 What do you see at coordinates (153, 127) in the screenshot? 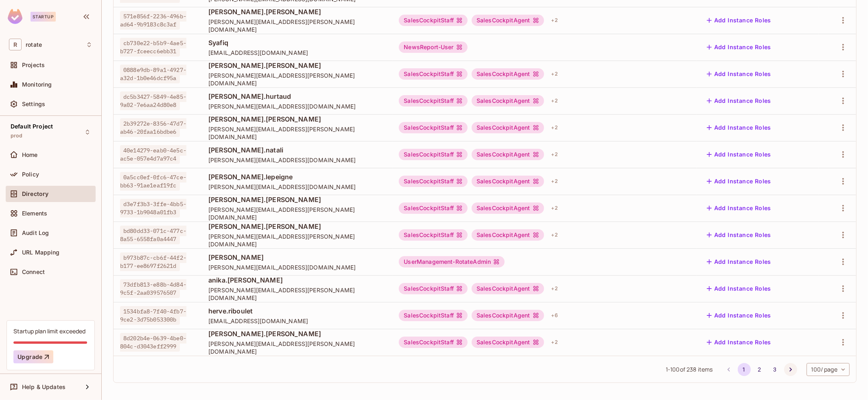
I see `span: 2b39272e-8356-47d7-ab46-20faa16bdbe6` at bounding box center [153, 127].